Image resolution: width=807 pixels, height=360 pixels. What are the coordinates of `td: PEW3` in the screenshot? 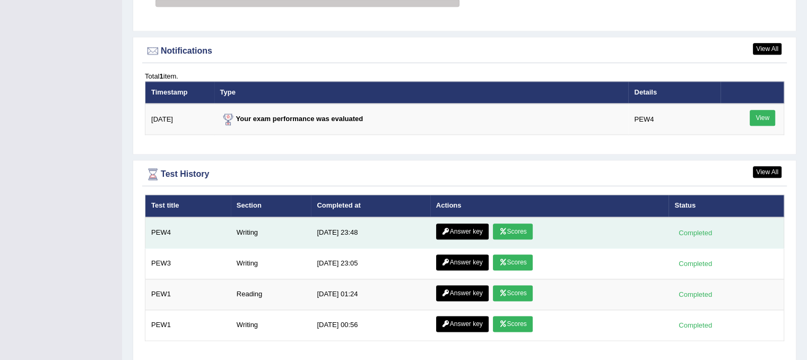 It's located at (188, 263).